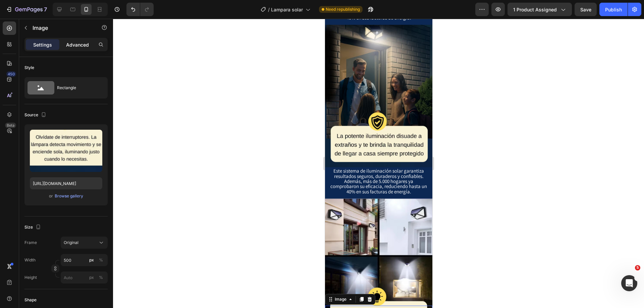 The image size is (644, 308). Describe the element at coordinates (77, 45) in the screenshot. I see `p: Advanced` at that location.